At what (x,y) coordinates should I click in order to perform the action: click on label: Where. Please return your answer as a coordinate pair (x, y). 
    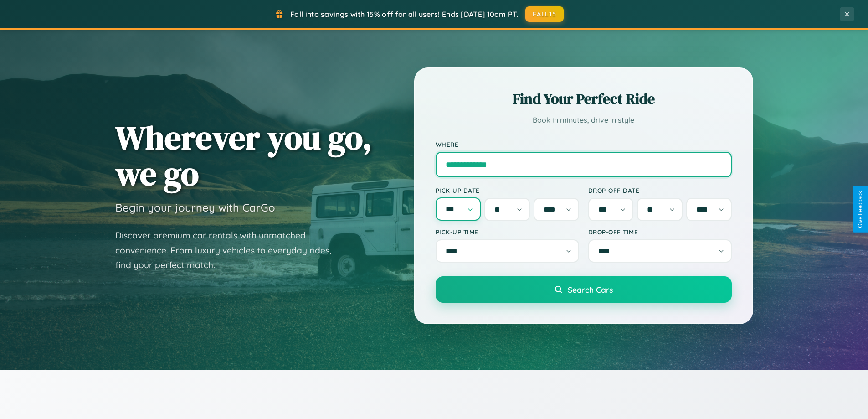
    Looking at the image, I should click on (584, 144).